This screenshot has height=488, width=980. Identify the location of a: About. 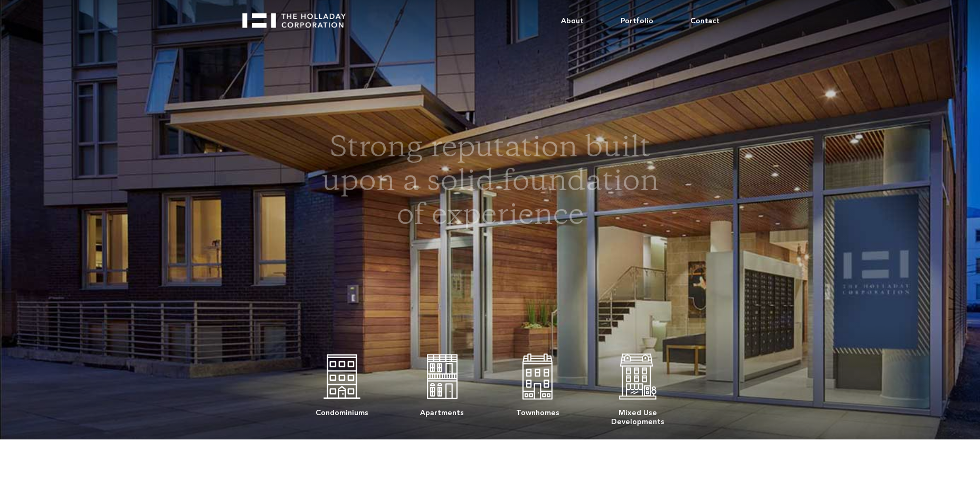
(572, 21).